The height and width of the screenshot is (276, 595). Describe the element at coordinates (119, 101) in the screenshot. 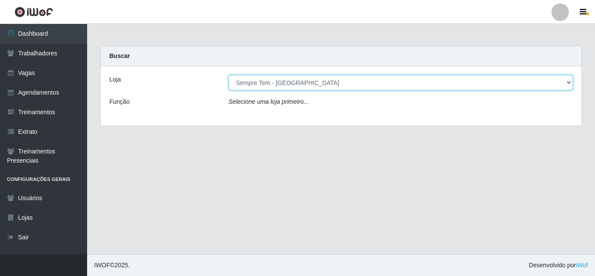

I see `label: Função` at that location.